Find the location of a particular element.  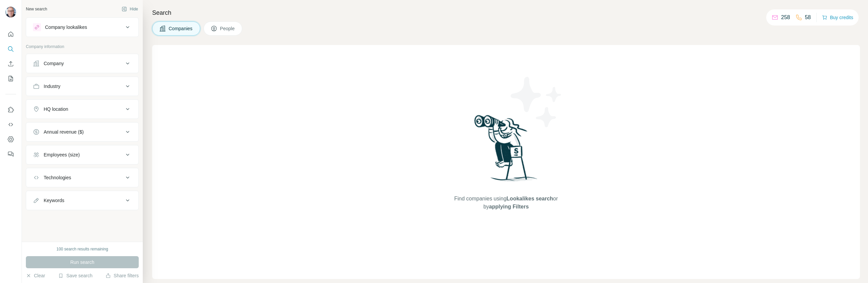

button: Hide is located at coordinates (130, 9).